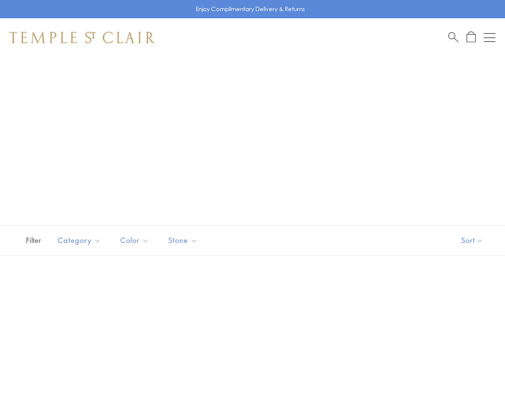 This screenshot has width=505, height=420. I want to click on a: Open Shopping Bag, so click(471, 37).